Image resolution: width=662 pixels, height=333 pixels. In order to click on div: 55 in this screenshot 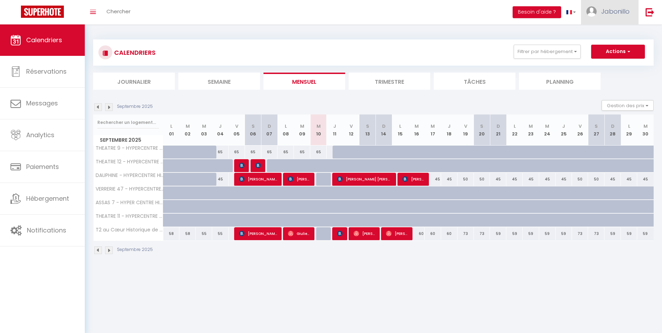, I will do `click(204, 233)`.